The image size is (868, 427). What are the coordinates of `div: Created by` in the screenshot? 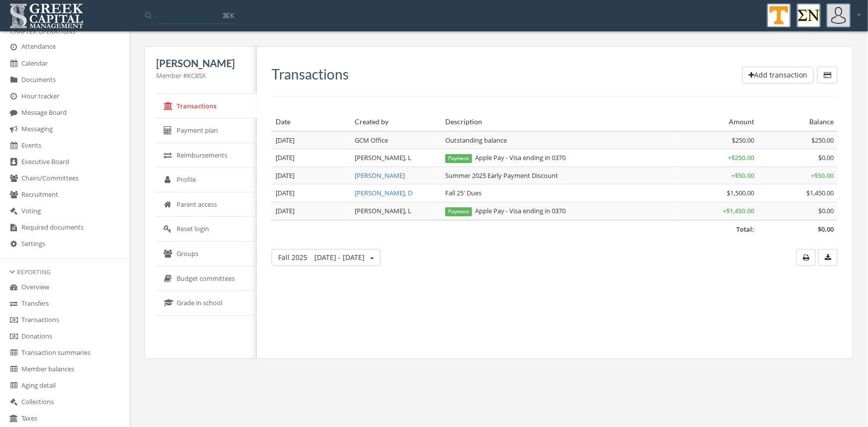 It's located at (396, 122).